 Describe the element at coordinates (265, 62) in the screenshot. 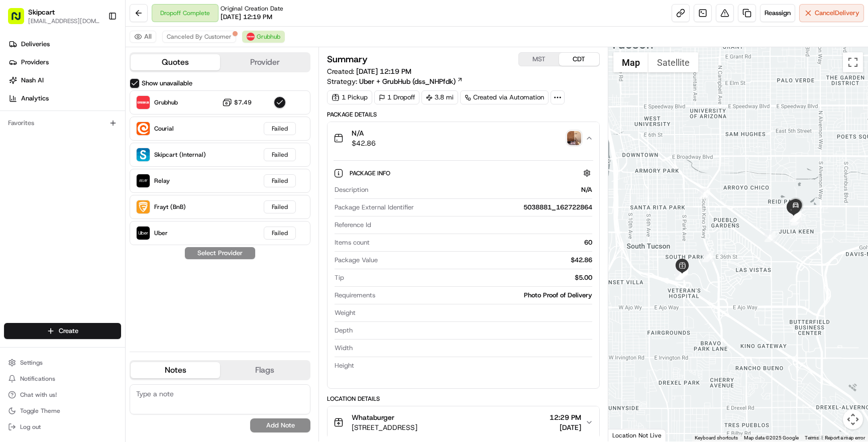

I see `button: Provider` at that location.